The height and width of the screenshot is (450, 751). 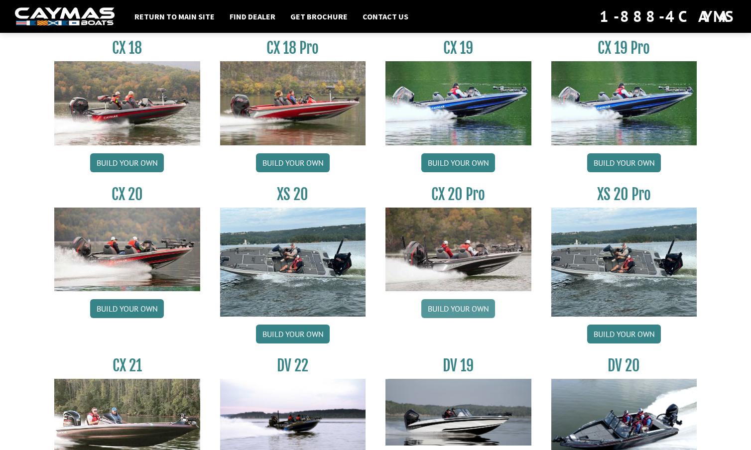 What do you see at coordinates (127, 250) in the screenshot?
I see `img: CX-20_thumbnail.jpg` at bounding box center [127, 250].